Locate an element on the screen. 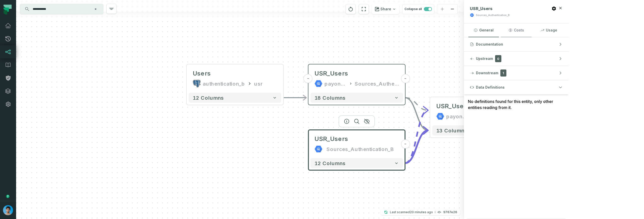  span: 0 is located at coordinates (498, 59).